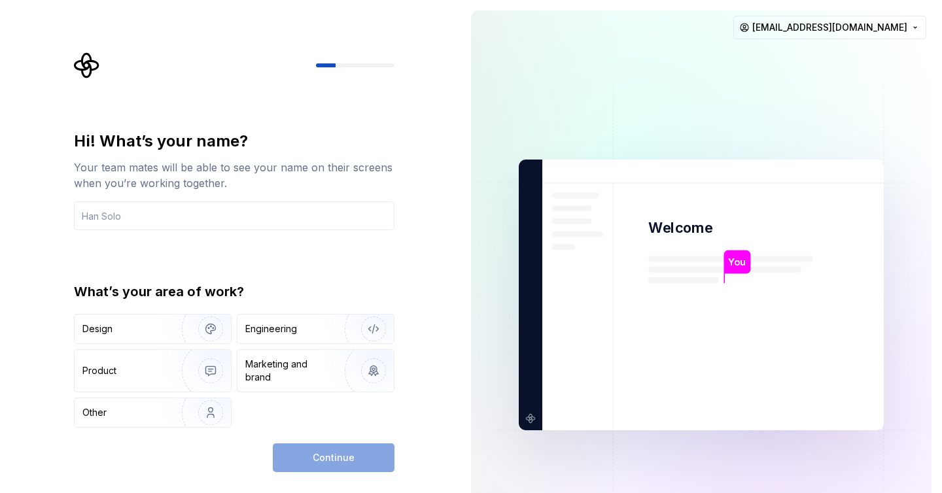 This screenshot has height=493, width=942. Describe the element at coordinates (97, 329) in the screenshot. I see `div: Design` at that location.